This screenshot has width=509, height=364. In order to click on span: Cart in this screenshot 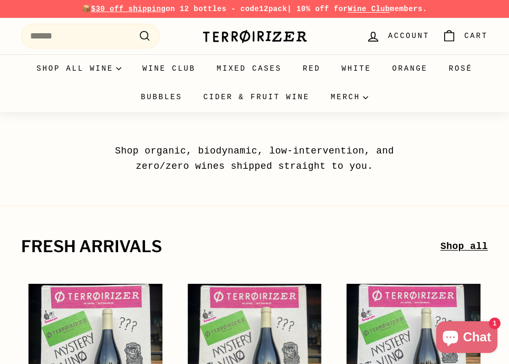, I will do `click(475, 36)`.